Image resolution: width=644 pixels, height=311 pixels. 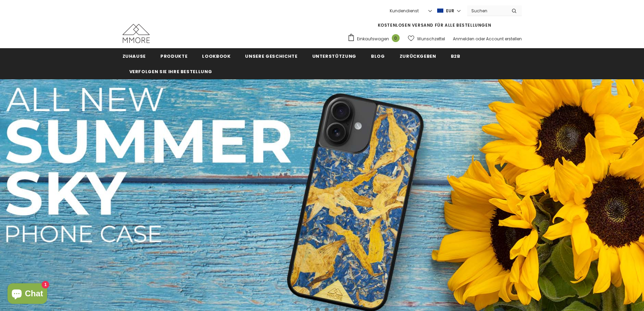 I want to click on span: Wunschzettel, so click(x=431, y=39).